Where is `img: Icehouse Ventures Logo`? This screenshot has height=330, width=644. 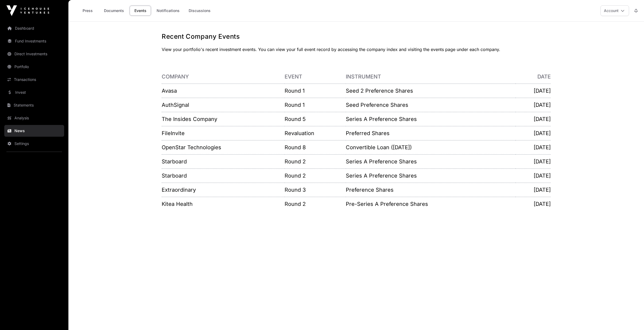 img: Icehouse Ventures Logo is located at coordinates (28, 11).